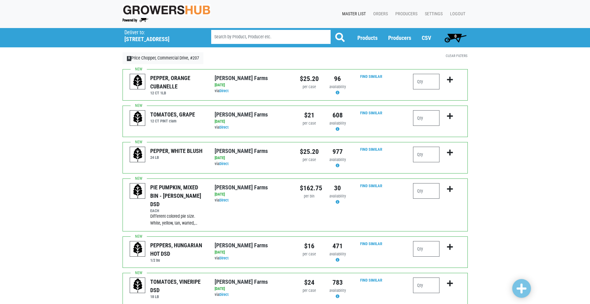 This screenshot has width=590, height=304. I want to click on a: Master List, so click(353, 14).